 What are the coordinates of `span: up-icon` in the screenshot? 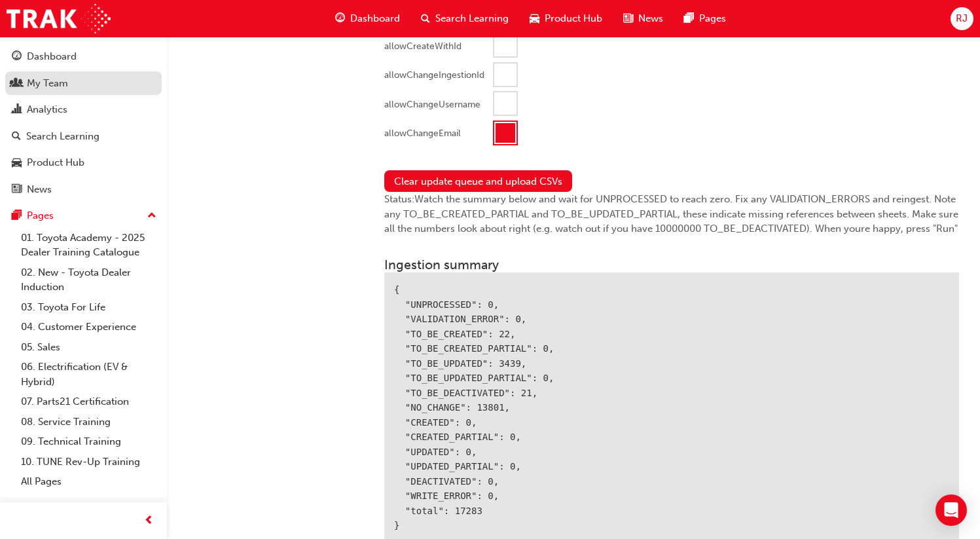 It's located at (152, 216).